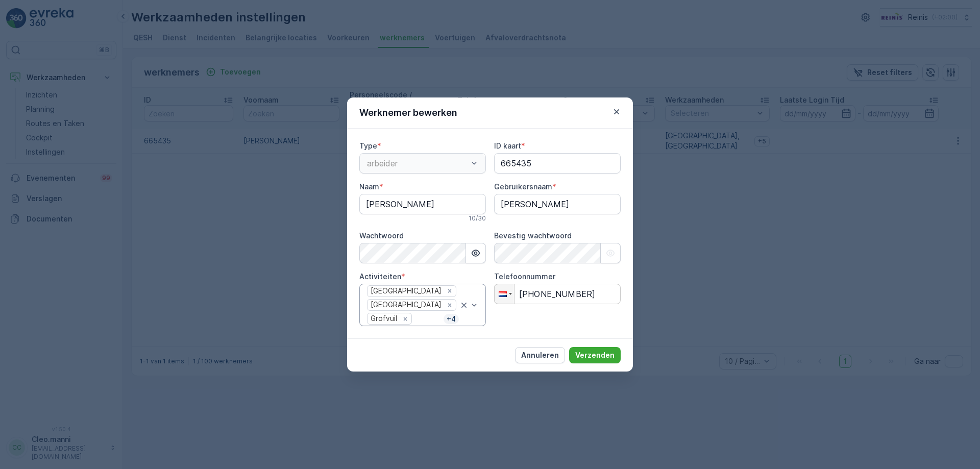 The height and width of the screenshot is (469, 980). Describe the element at coordinates (478, 218) in the screenshot. I see `p: 10 / 30` at that location.